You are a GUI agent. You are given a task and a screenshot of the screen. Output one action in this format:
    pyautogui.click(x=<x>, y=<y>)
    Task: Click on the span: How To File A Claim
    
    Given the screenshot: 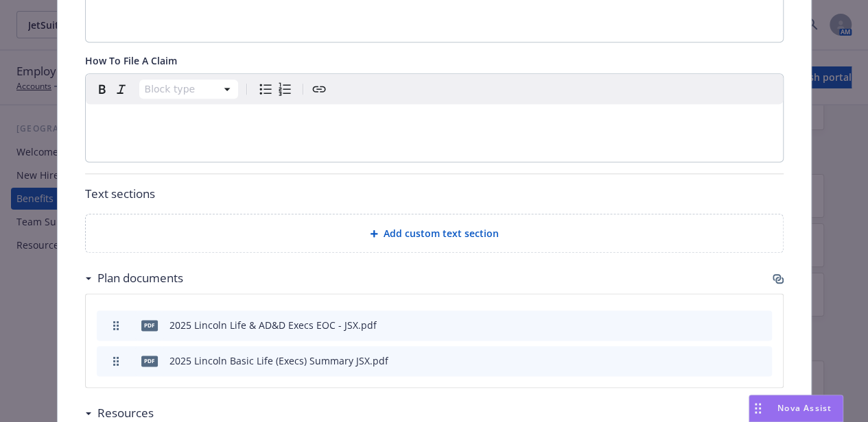 What is the action you would take?
    pyautogui.click(x=131, y=60)
    